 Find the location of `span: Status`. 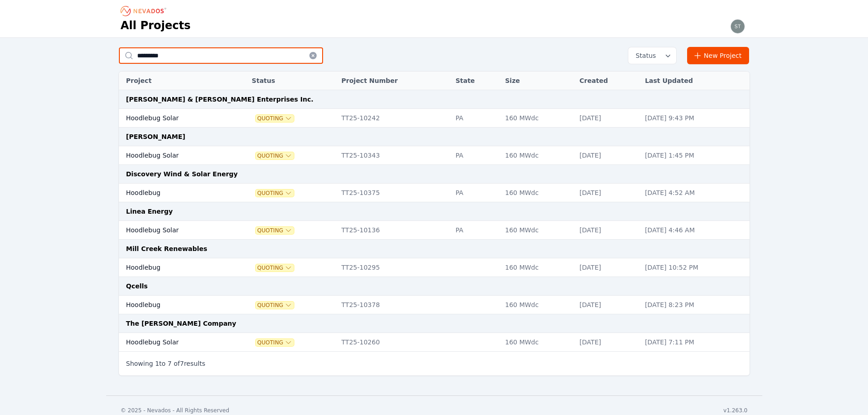

span: Status is located at coordinates (644, 55).